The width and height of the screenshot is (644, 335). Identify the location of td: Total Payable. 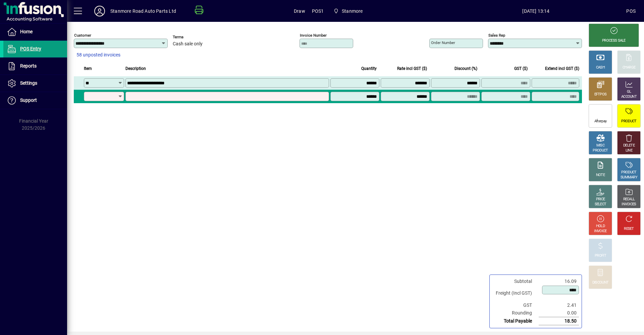
(516, 321).